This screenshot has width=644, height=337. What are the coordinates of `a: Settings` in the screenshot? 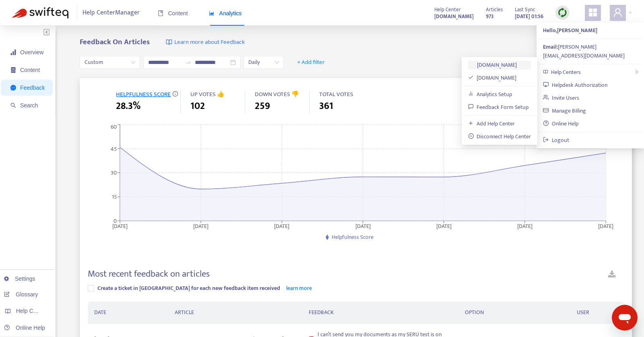 It's located at (20, 279).